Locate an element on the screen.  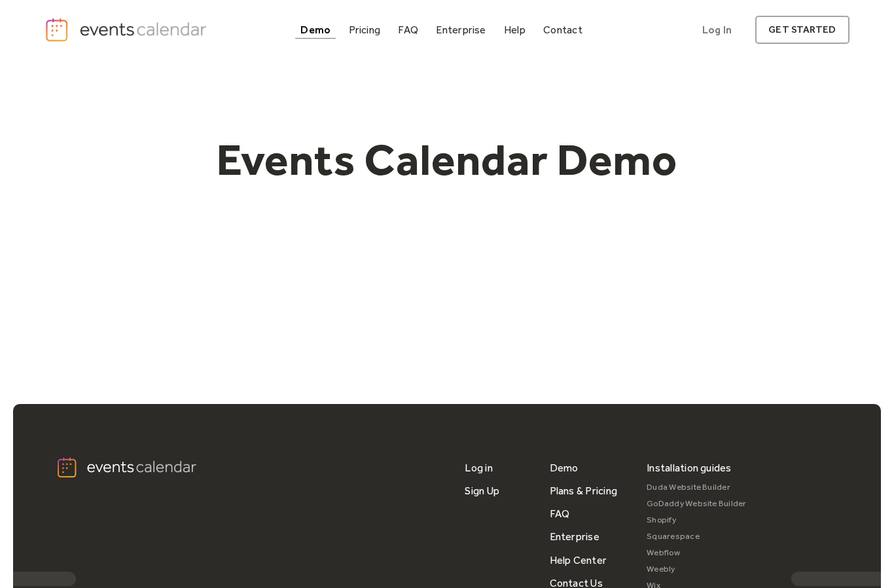
h1: Events Calendar Demo is located at coordinates (447, 160).